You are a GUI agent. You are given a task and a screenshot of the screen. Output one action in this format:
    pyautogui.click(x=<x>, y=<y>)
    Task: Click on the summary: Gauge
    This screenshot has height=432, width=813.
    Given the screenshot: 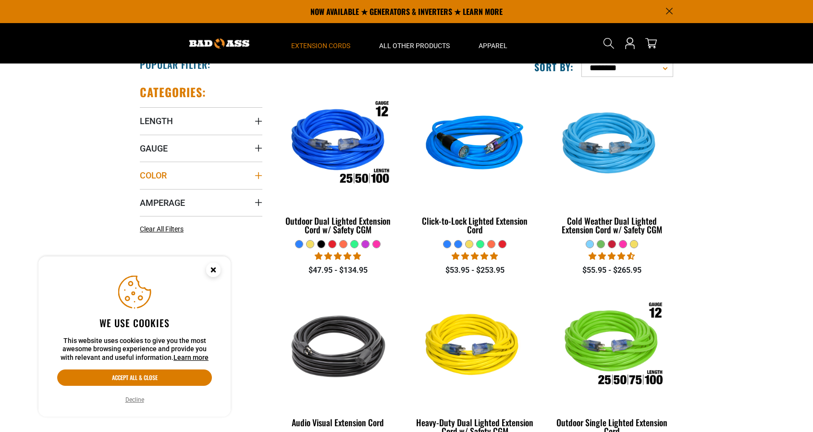 What is the action you would take?
    pyautogui.click(x=201, y=148)
    